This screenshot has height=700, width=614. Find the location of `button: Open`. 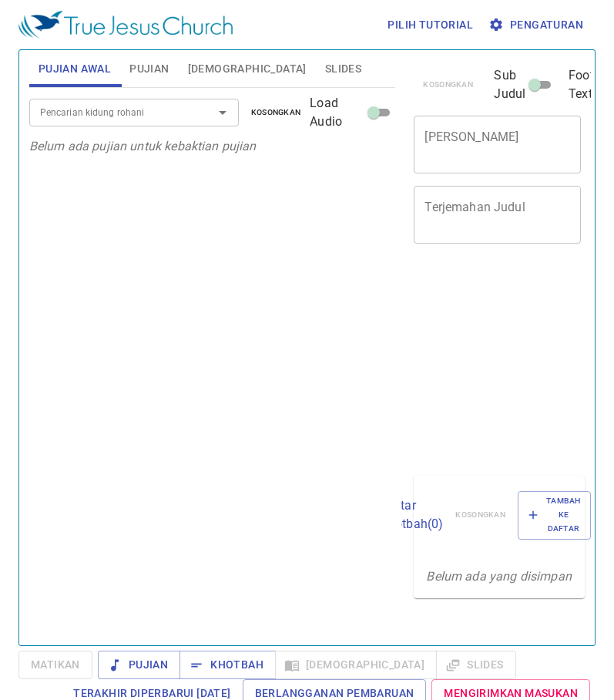

button: Open is located at coordinates (223, 112).